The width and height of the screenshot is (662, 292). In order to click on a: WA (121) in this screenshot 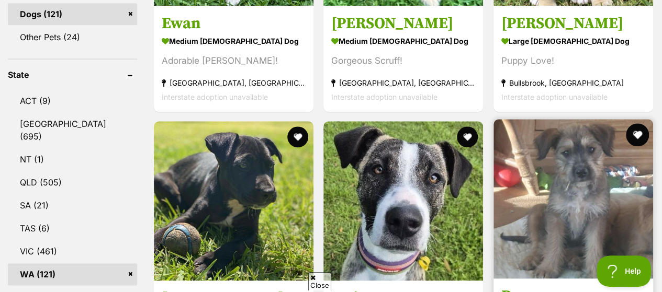, I will do `click(72, 275)`.